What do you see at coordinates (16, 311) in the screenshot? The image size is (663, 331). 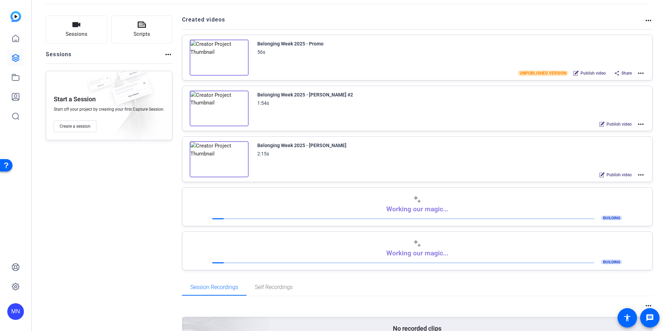 I see `div: MN` at bounding box center [16, 311].